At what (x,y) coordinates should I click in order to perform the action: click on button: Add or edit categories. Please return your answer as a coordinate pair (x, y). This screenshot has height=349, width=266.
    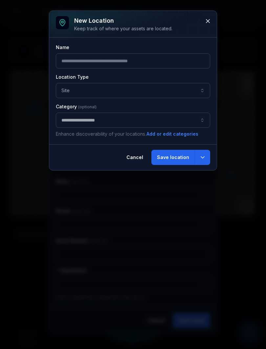
    Looking at the image, I should click on (173, 134).